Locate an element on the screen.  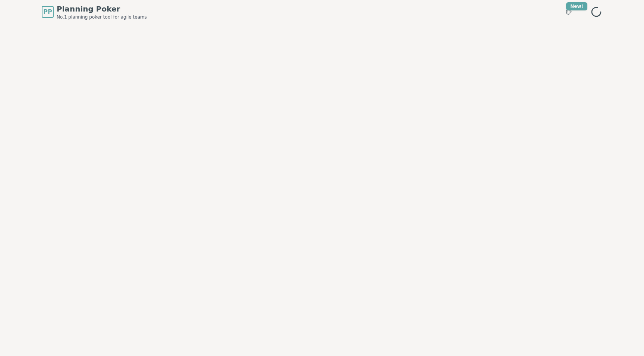
span: PP is located at coordinates (47, 12).